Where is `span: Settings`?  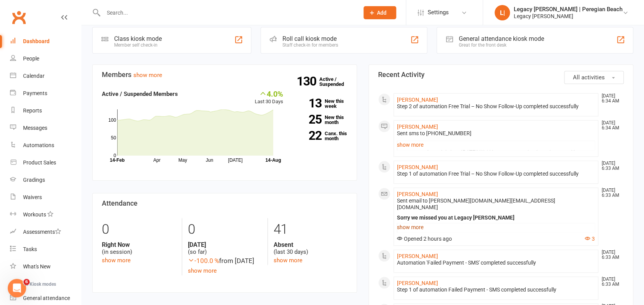 span: Settings is located at coordinates (438, 12).